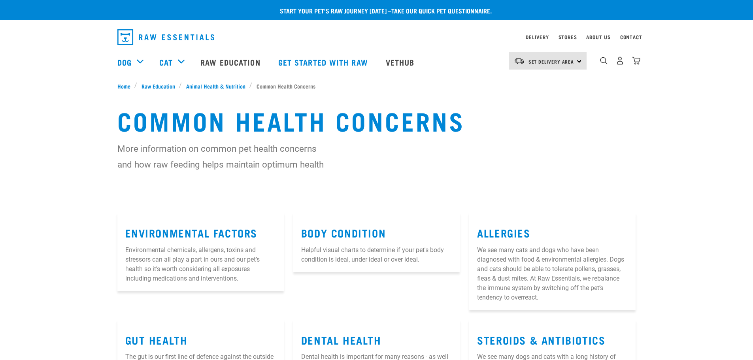 Image resolution: width=753 pixels, height=360 pixels. I want to click on a: Environmental Factors, so click(191, 232).